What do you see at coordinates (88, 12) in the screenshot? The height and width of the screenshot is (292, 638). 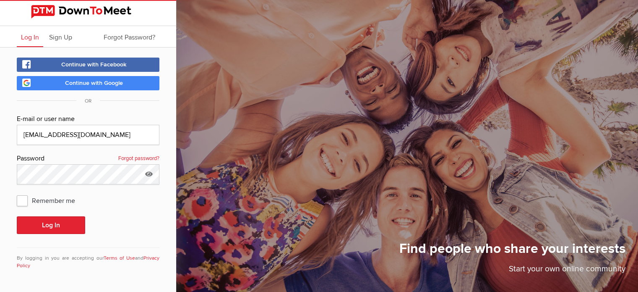 I see `img: DownToMeet` at bounding box center [88, 12].